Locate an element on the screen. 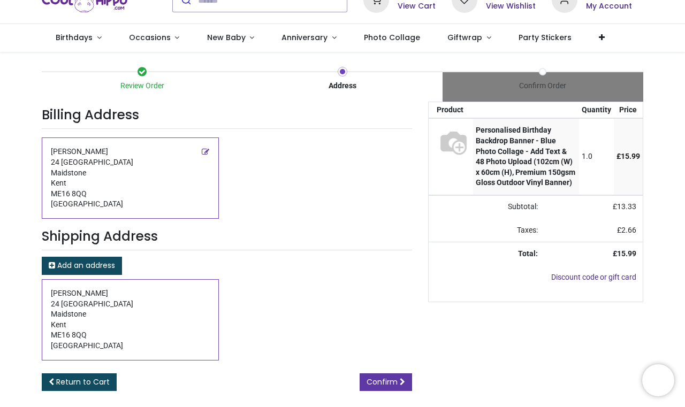 The width and height of the screenshot is (685, 407). a: Occasions is located at coordinates (154, 38).